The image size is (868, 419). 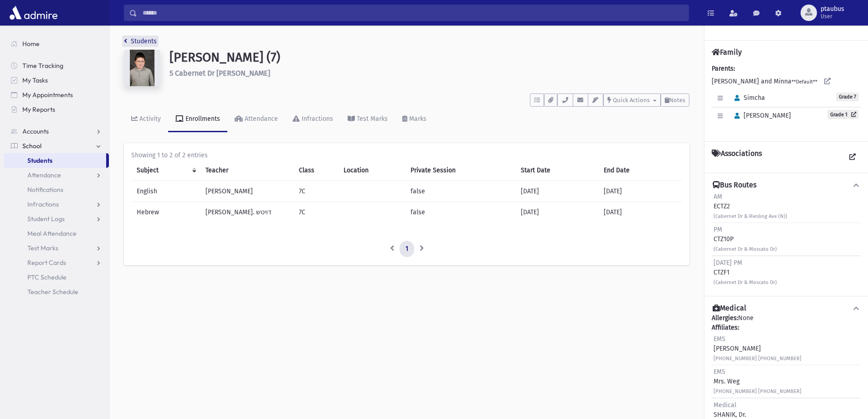 I want to click on a: View all Associations, so click(x=853, y=157).